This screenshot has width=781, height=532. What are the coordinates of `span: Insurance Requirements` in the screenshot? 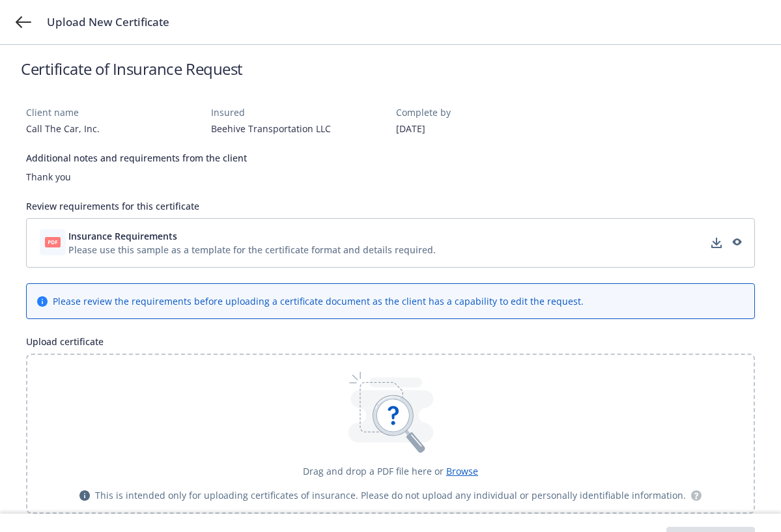 It's located at (122, 236).